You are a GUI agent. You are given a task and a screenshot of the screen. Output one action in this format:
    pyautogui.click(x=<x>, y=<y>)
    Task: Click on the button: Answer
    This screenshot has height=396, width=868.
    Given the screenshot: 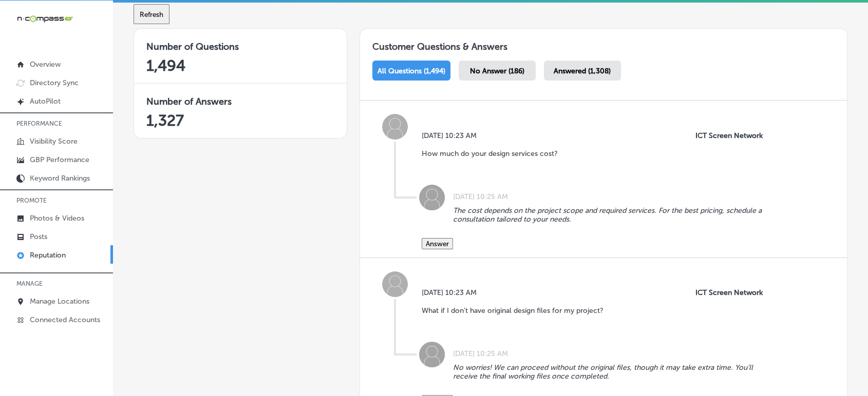 What is the action you would take?
    pyautogui.click(x=437, y=244)
    